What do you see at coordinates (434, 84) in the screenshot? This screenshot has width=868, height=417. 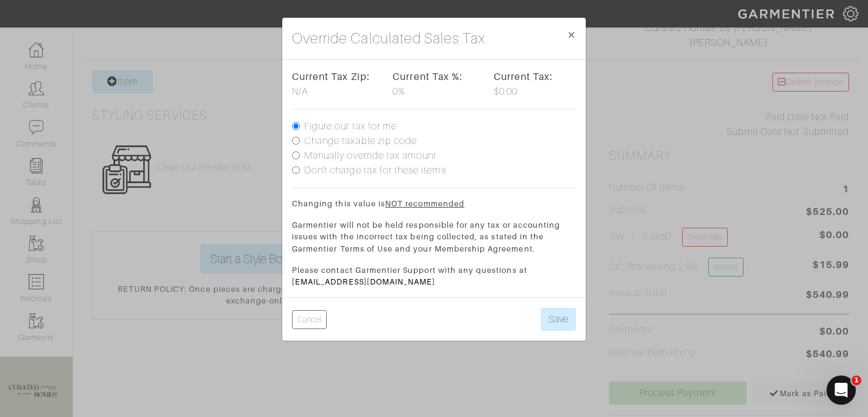 I see `div: 0%` at bounding box center [434, 84].